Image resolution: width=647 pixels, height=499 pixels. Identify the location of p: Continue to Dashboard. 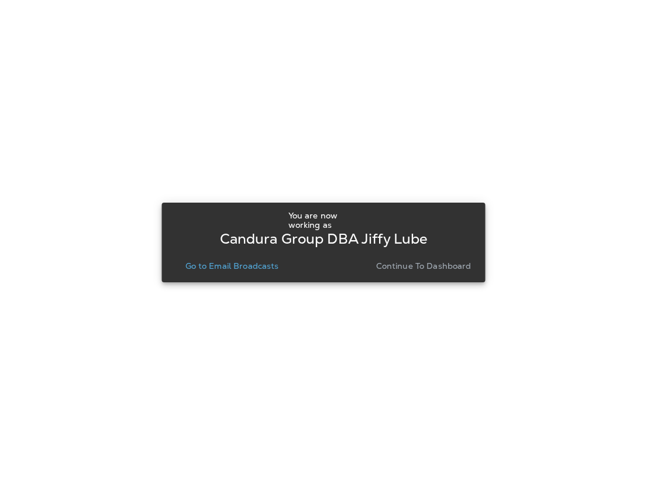
(424, 266).